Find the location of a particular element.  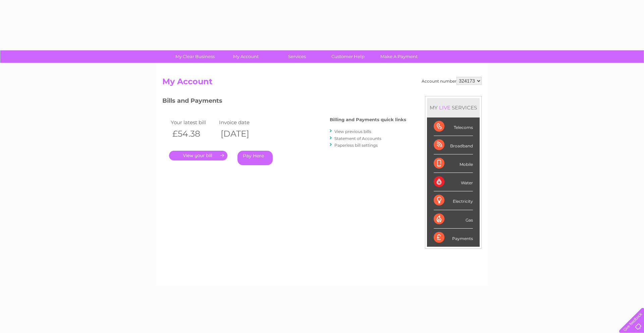

div: Mobile is located at coordinates (453, 164).